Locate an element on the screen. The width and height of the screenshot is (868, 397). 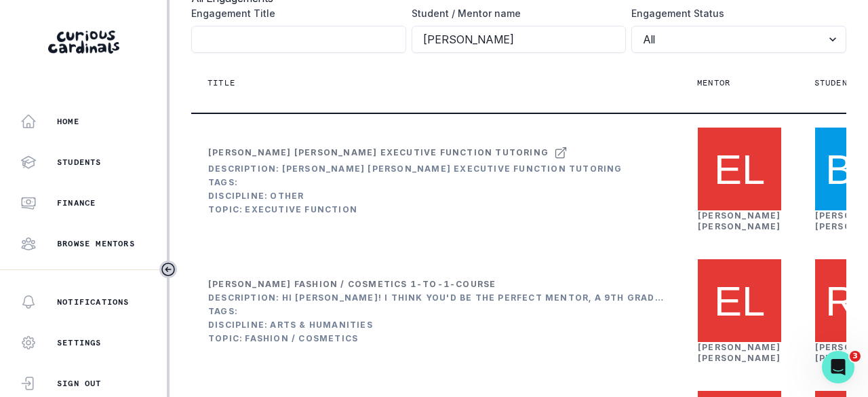
p: Notifications is located at coordinates (93, 302).